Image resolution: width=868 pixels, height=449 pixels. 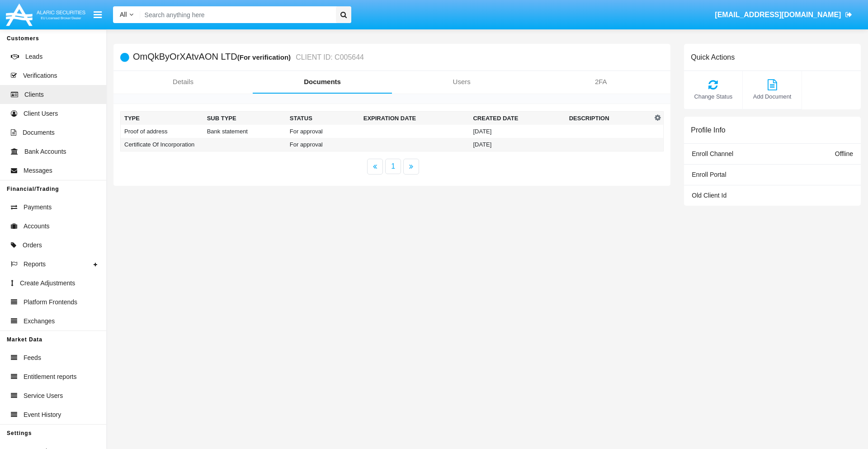 I want to click on span: Entitlement reports, so click(x=50, y=377).